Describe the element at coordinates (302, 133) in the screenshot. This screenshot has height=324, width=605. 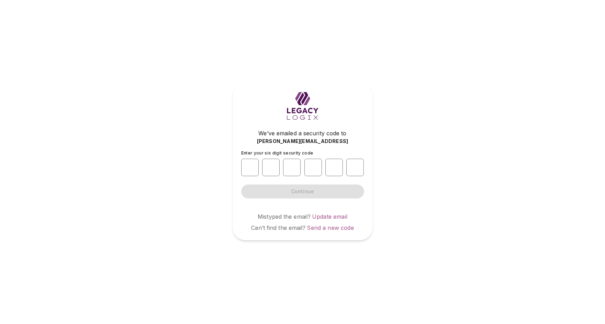
I see `span: We’ve emailed a security code to` at that location.